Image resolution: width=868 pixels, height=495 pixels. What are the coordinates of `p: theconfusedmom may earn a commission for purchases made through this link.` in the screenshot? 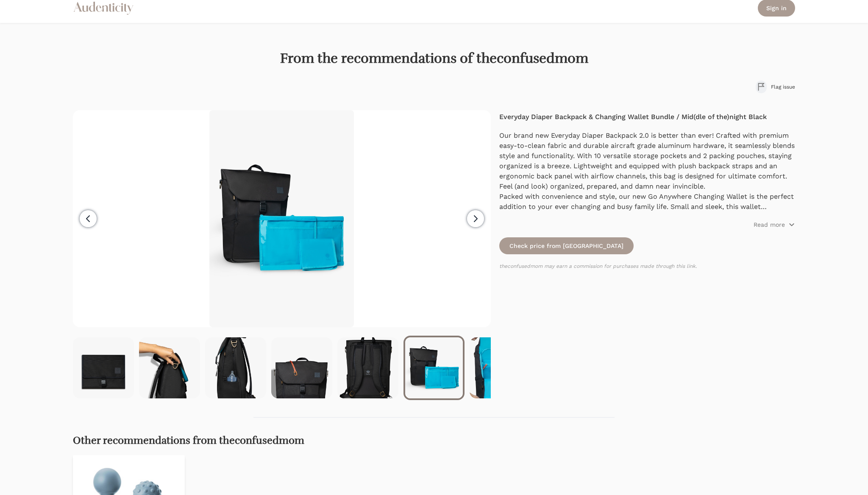 It's located at (648, 266).